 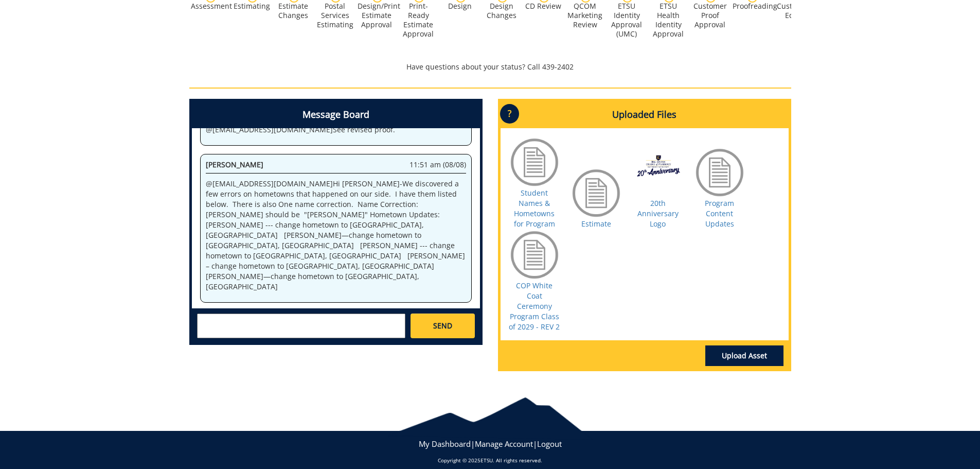 I want to click on div: Design Changes, so click(x=502, y=11).